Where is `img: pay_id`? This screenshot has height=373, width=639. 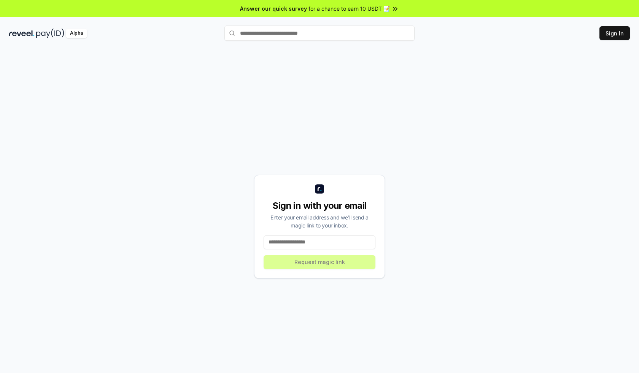 img: pay_id is located at coordinates (50, 33).